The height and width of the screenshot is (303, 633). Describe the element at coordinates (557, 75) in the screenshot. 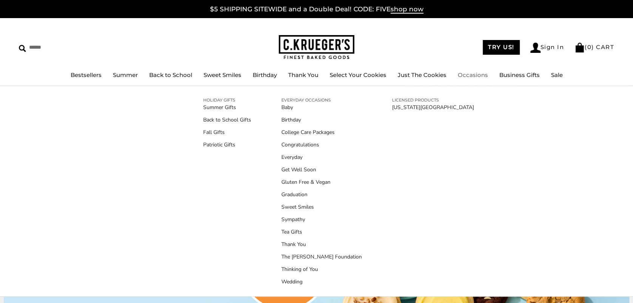

I see `a: Sale` at that location.